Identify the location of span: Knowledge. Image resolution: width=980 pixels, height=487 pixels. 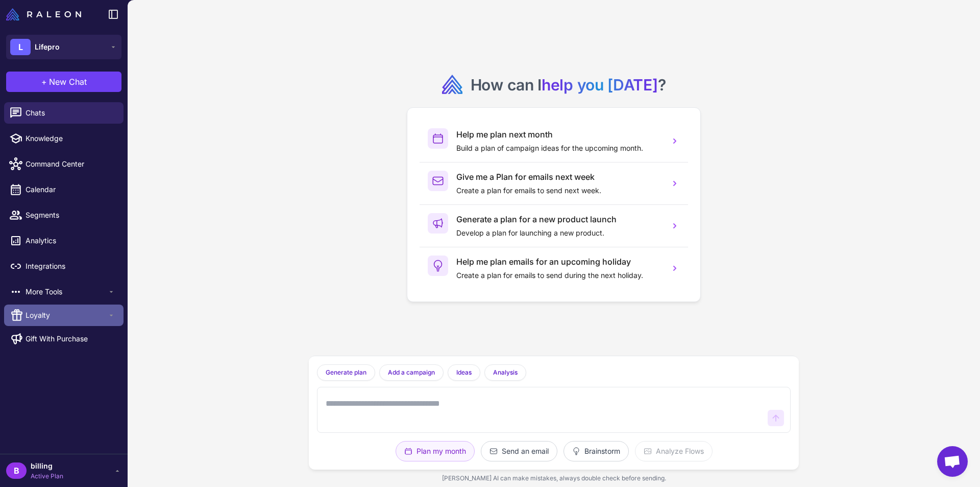
(70, 139).